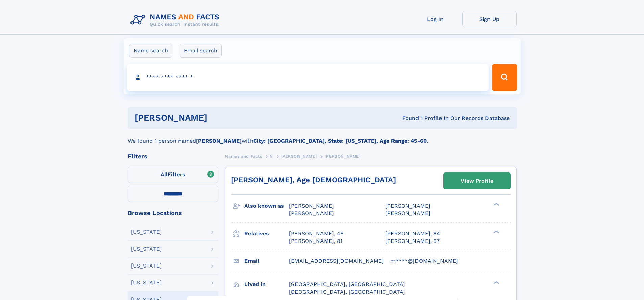 The width and height of the screenshot is (644, 300). I want to click on h3: Email, so click(267, 261).